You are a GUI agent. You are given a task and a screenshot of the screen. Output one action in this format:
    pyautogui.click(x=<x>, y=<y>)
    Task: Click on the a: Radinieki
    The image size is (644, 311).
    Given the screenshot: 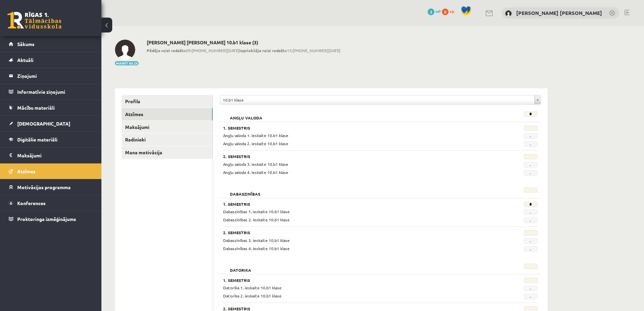 What is the action you would take?
    pyautogui.click(x=167, y=139)
    